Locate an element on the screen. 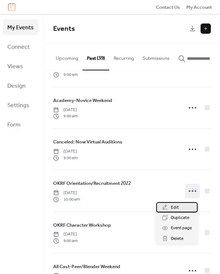 This screenshot has width=220, height=274. a: Settings is located at coordinates (21, 105).